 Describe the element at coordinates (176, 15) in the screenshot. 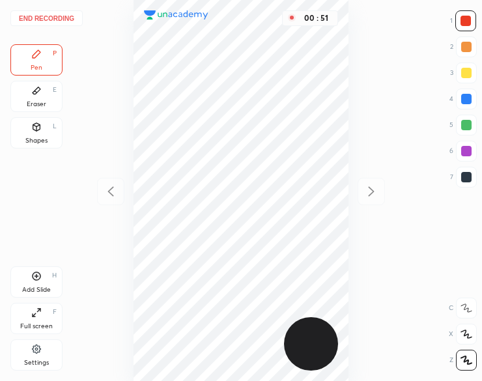

I see `img: logo.38c385cc.svg` at that location.